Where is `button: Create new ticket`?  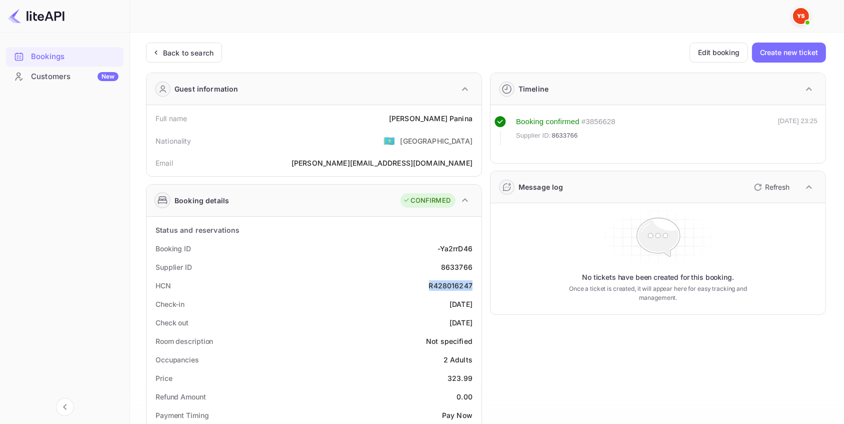 button: Create new ticket is located at coordinates (789, 53).